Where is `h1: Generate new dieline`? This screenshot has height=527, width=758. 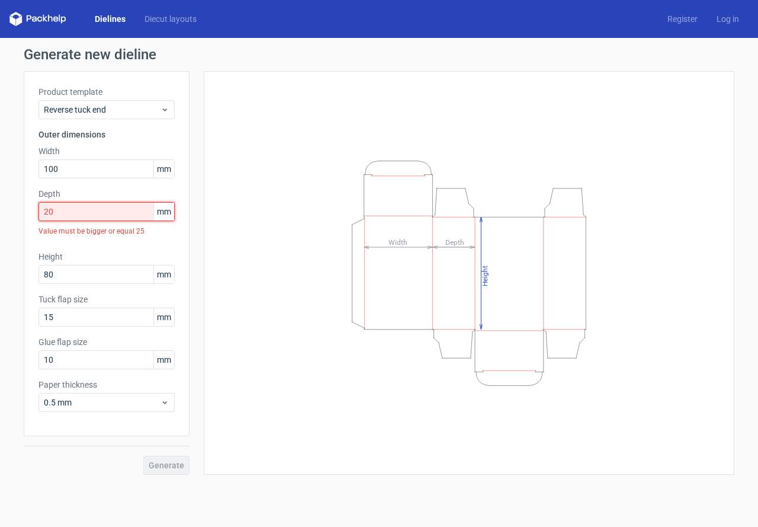 h1: Generate new dieline is located at coordinates (379, 54).